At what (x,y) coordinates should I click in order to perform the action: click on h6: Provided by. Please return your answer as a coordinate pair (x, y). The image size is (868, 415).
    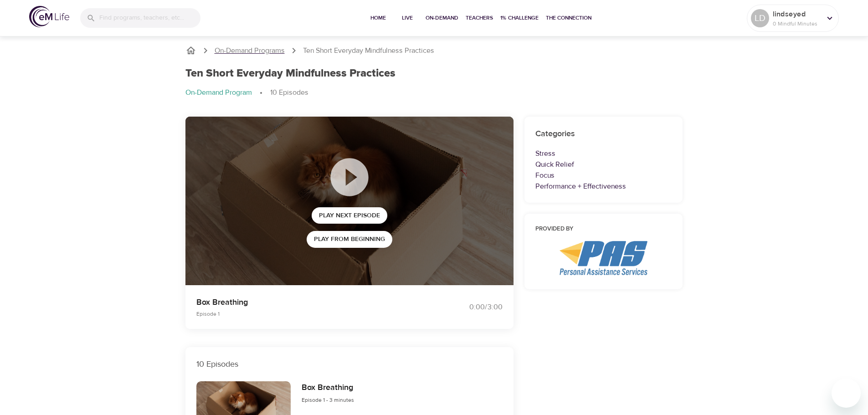
    Looking at the image, I should click on (604, 229).